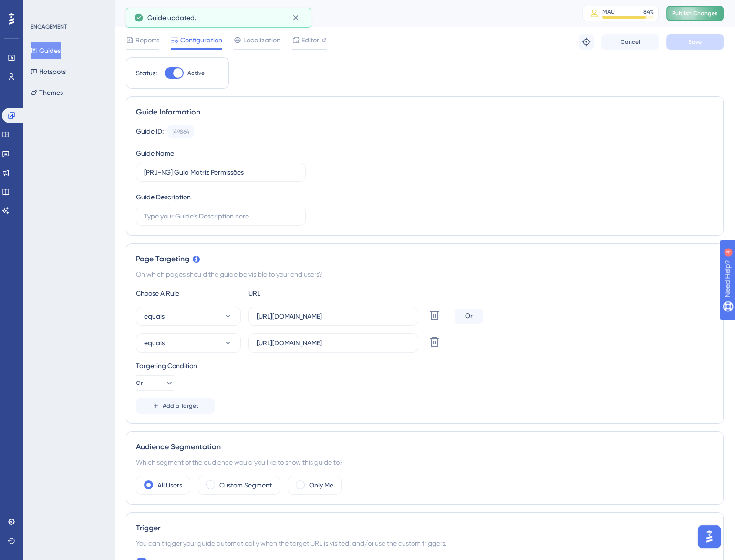 This screenshot has width=735, height=560. What do you see at coordinates (342, 13) in the screenshot?
I see `div: [PRJ-NG] Guia Matriz Permissões` at bounding box center [342, 13].